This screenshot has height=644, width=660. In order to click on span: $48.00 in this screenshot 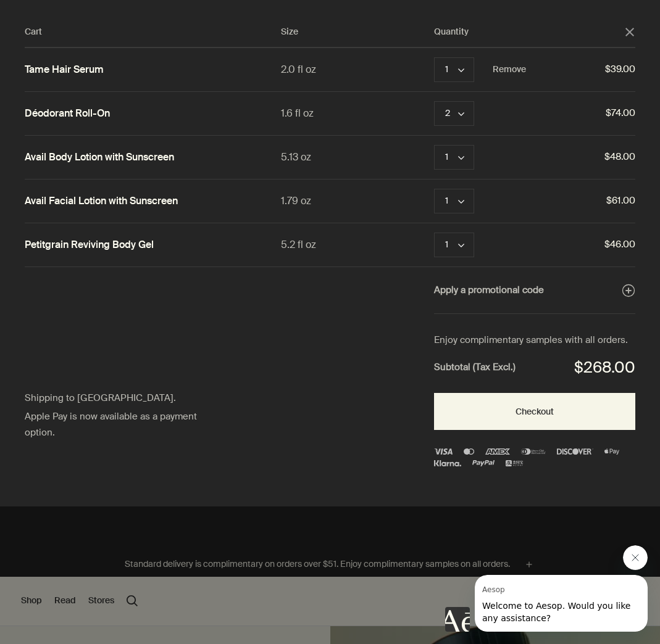, I will do `click(580, 157)`.